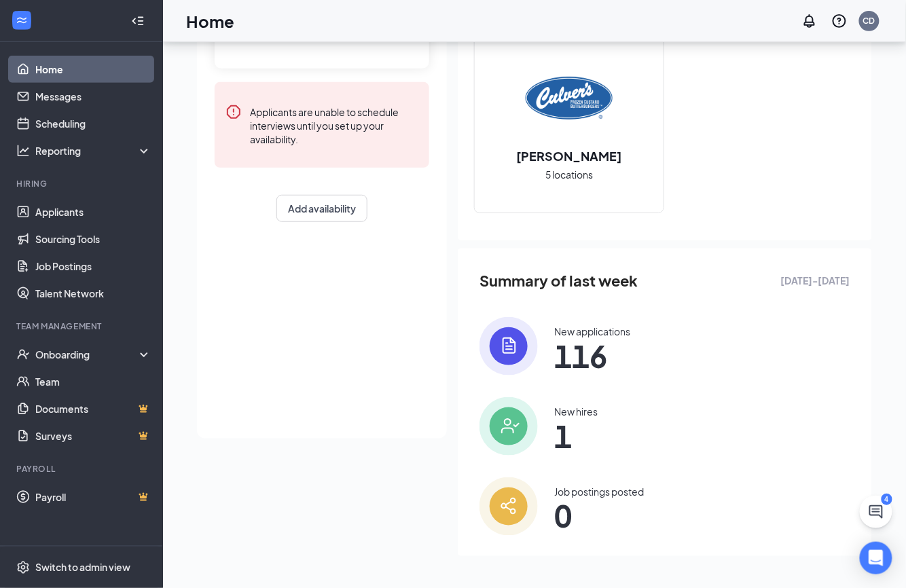 This screenshot has height=588, width=906. What do you see at coordinates (93, 70) in the screenshot?
I see `a: Home` at bounding box center [93, 70].